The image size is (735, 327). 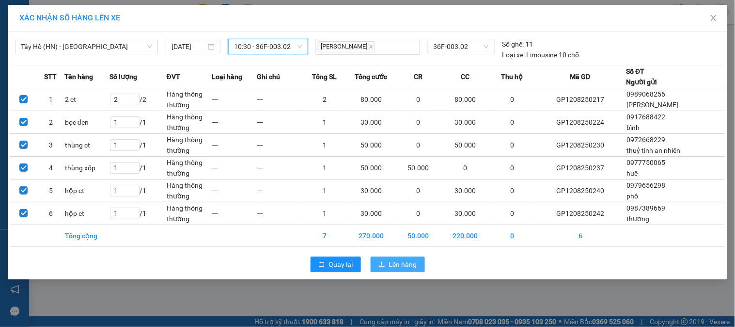 What do you see at coordinates (581, 77) in the screenshot?
I see `span: Mã GD` at bounding box center [581, 77].